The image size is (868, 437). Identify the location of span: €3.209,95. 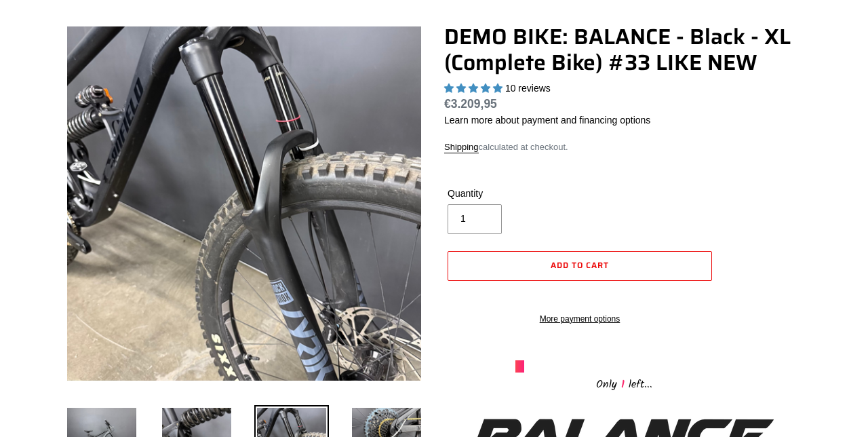
(471, 104).